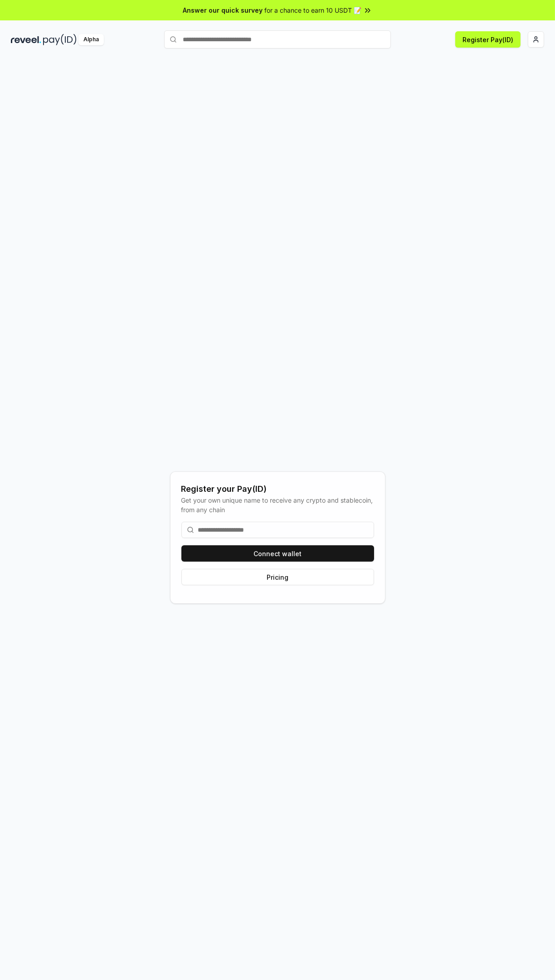 The width and height of the screenshot is (555, 980). I want to click on div: Alpha, so click(91, 39).